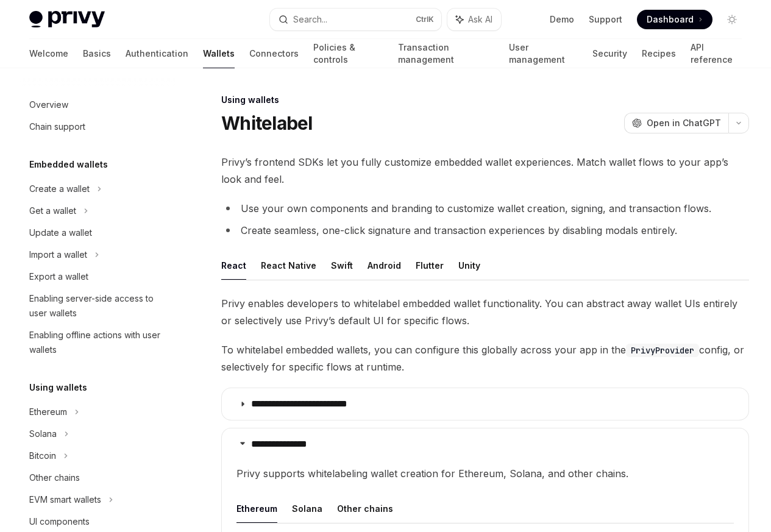 The image size is (771, 532). I want to click on div: Bitcoin, so click(43, 456).